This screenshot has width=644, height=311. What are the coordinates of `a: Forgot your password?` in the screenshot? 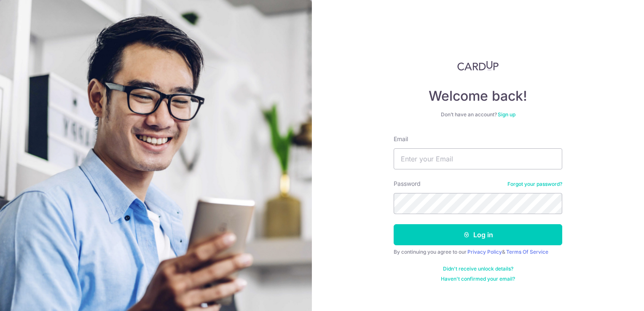 It's located at (535, 184).